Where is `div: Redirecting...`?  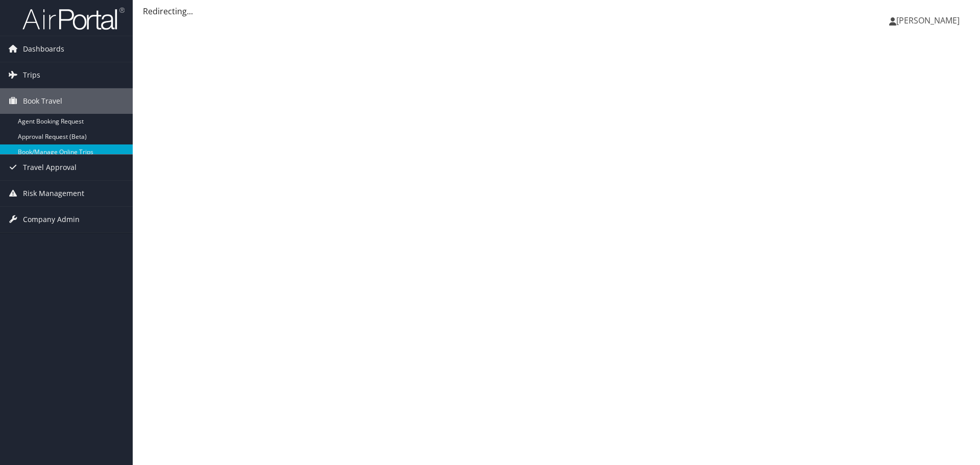
div: Redirecting... is located at coordinates (557, 11).